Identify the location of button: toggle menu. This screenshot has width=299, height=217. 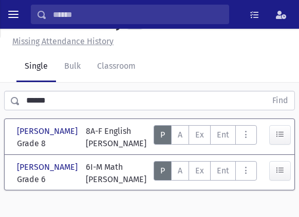
(13, 14).